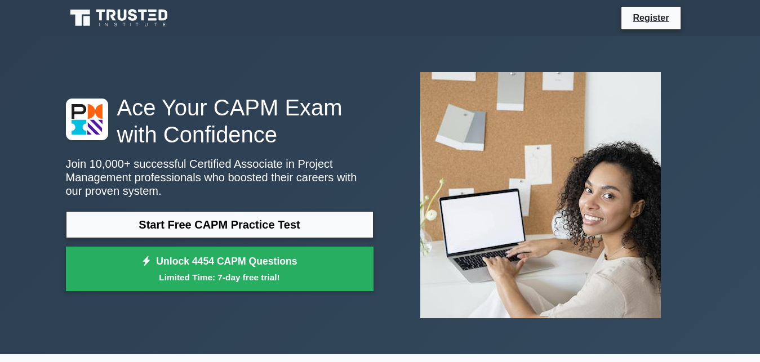 The height and width of the screenshot is (362, 760). Describe the element at coordinates (220, 269) in the screenshot. I see `a: Unlock 4454 CAPM QuestionsLimited Time: 7-day free trial!` at that location.